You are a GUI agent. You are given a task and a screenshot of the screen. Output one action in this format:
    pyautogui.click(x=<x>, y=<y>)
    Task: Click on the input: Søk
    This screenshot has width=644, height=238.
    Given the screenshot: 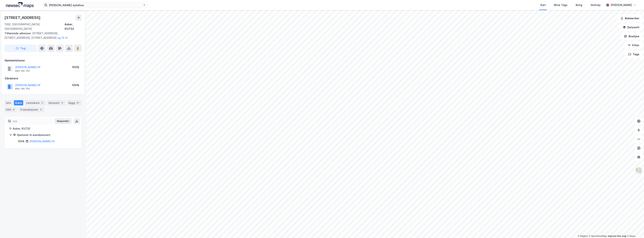 What is the action you would take?
    pyautogui.click(x=31, y=121)
    